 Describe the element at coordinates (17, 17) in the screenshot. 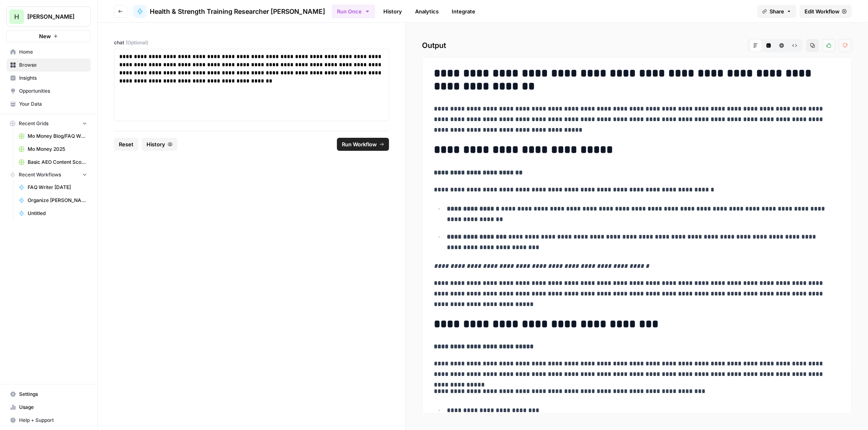

I see `span: H` at that location.